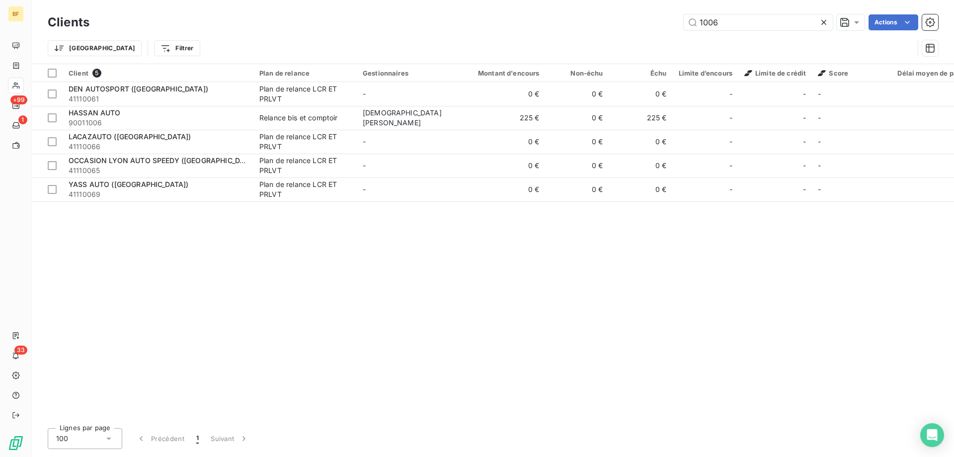 This screenshot has width=954, height=457. Describe the element at coordinates (158, 123) in the screenshot. I see `span: 90011006` at that location.